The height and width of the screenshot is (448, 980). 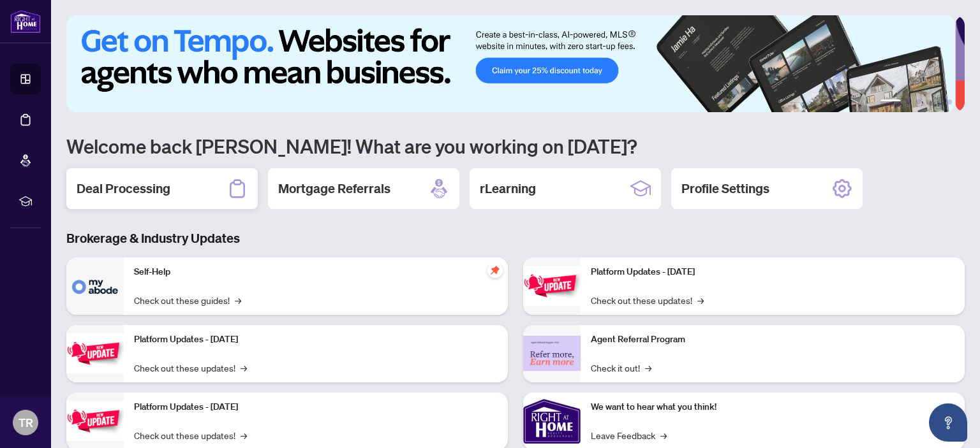 I want to click on h2: rLearning, so click(x=508, y=189).